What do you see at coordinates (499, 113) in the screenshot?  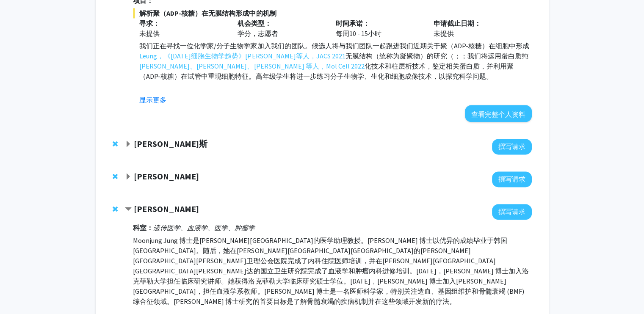 I see `button: 查看完整个人资料` at bounding box center [499, 113].